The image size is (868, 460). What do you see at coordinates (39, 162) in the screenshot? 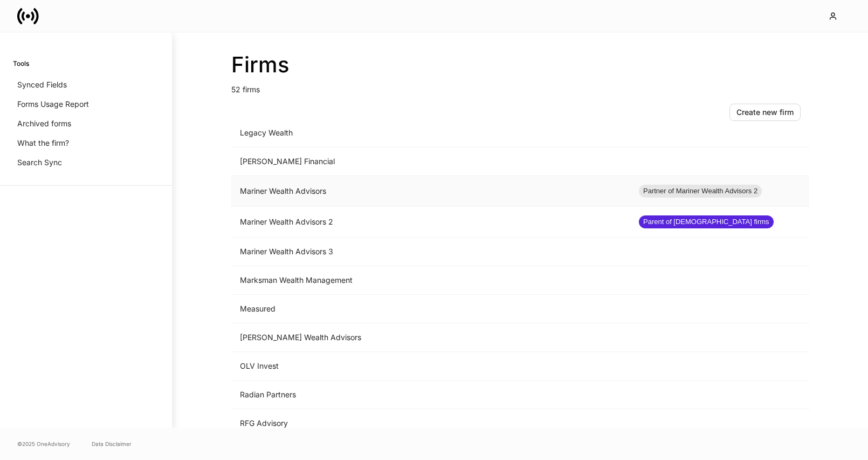
I see `p: Search Sync` at bounding box center [39, 162].